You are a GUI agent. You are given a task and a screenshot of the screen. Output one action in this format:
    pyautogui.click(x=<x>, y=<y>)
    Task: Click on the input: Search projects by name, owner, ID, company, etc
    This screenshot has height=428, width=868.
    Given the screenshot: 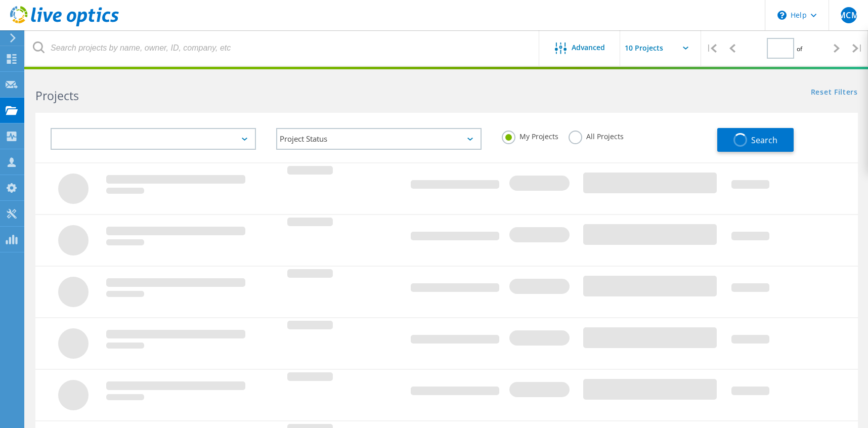 What is the action you would take?
    pyautogui.click(x=283, y=48)
    